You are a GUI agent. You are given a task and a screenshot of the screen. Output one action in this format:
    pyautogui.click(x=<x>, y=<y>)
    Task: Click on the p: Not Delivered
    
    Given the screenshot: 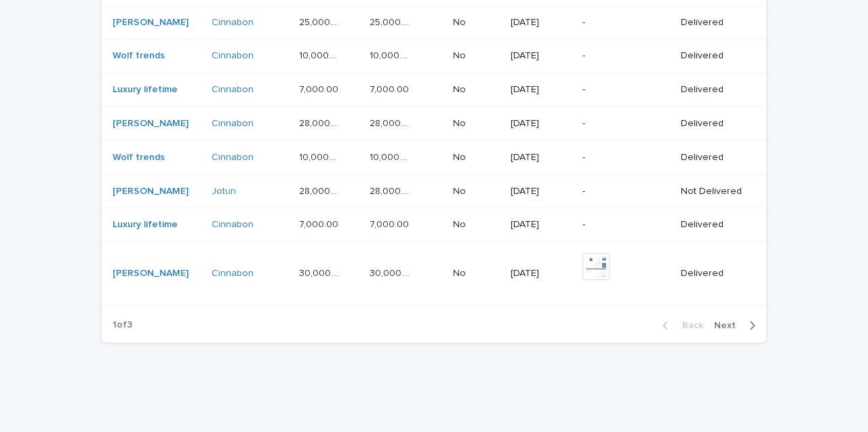 What is the action you would take?
    pyautogui.click(x=713, y=191)
    